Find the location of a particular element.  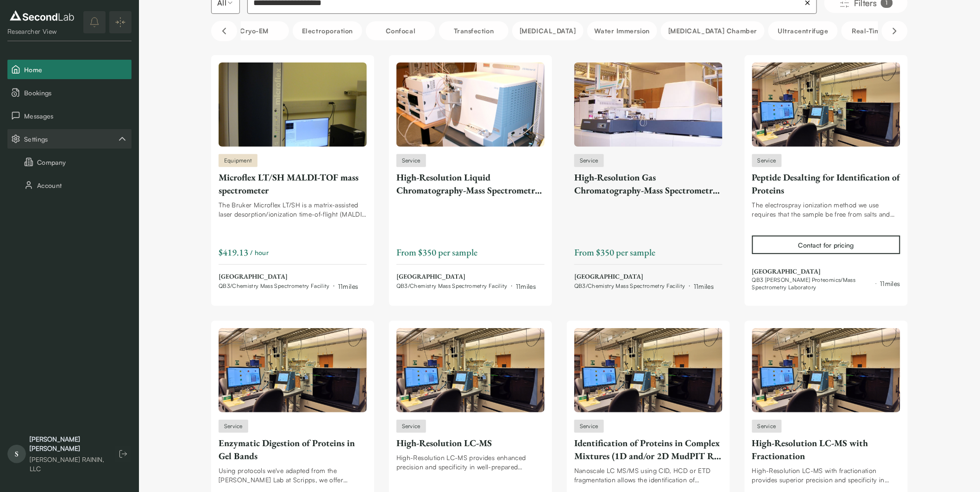

div: High-Resolution LC-MS provides enhanced precision and specificity in well-prepared samples. Pleas... is located at coordinates (470, 462).